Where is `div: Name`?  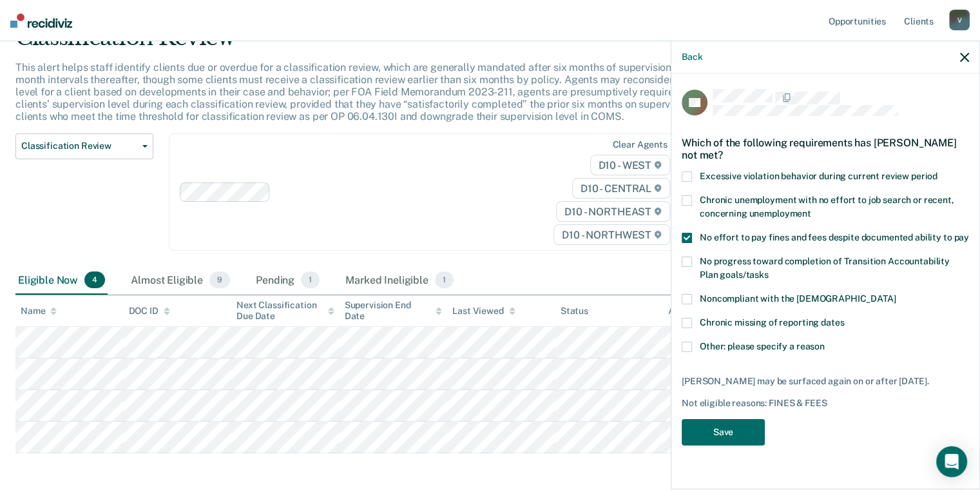 div: Name is located at coordinates (39, 310).